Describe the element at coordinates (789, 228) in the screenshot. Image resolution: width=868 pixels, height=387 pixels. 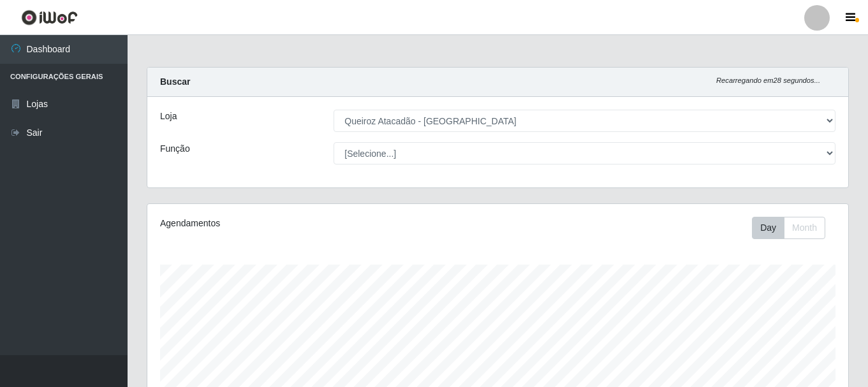
I see `div: First group` at that location.